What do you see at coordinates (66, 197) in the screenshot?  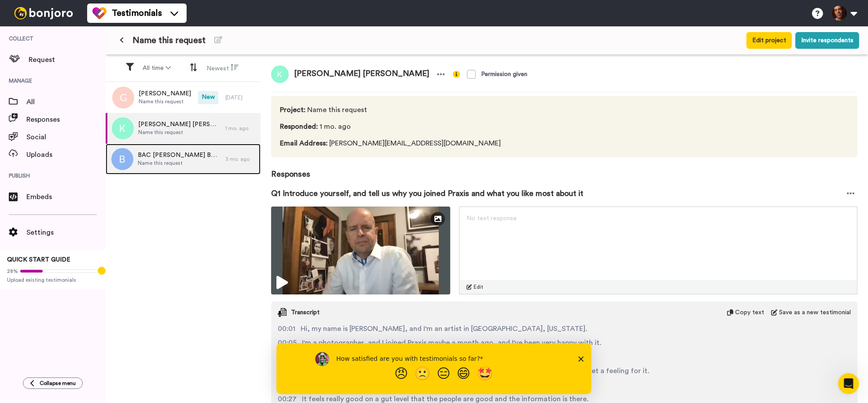 I see `span: Embeds` at bounding box center [66, 197].